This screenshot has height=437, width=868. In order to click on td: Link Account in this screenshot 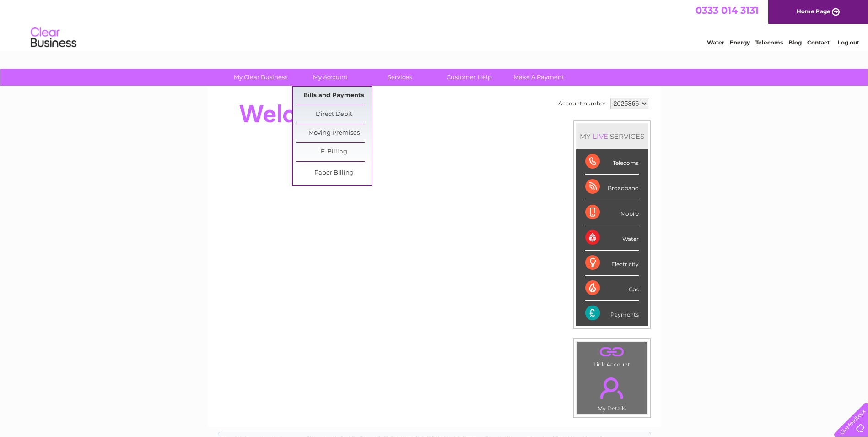, I will do `click(611, 355)`.